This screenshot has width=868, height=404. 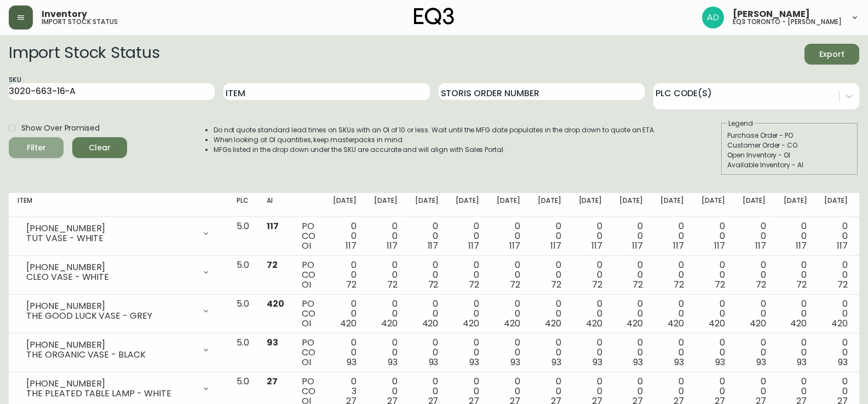 I want to click on button: Filter, so click(x=36, y=147).